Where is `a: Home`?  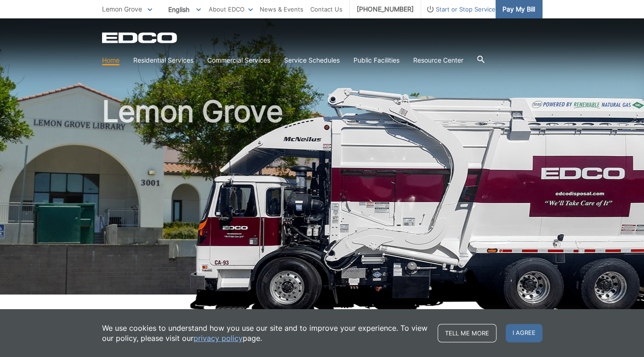 a: Home is located at coordinates (111, 60).